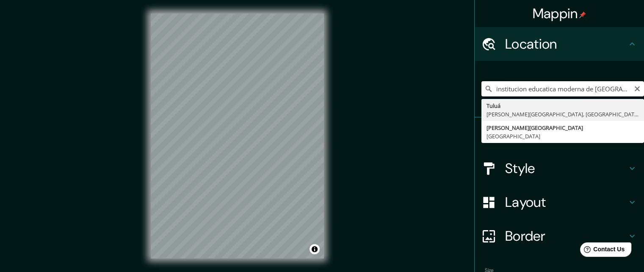 The image size is (644, 272). What do you see at coordinates (560, 44) in the screenshot?
I see `div: Location` at bounding box center [560, 44].